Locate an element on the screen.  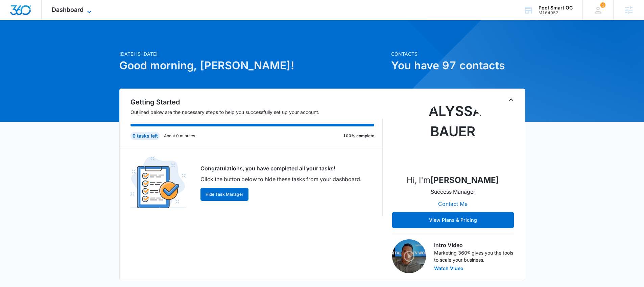
img: Intro Video is located at coordinates (409, 256).